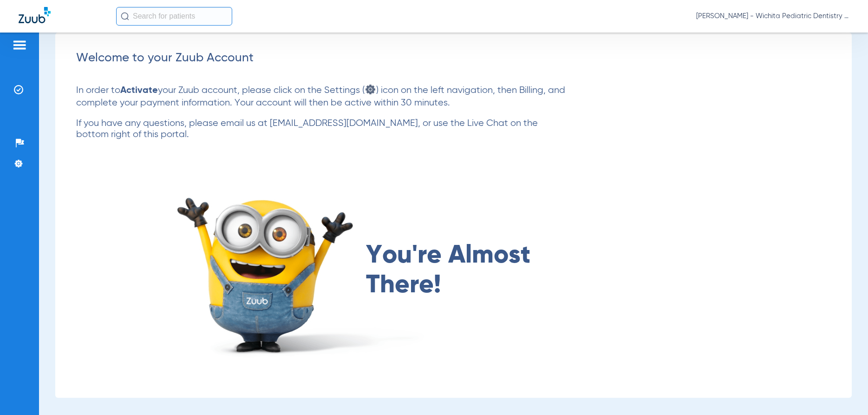  Describe the element at coordinates (164, 59) in the screenshot. I see `span: Welcome to your Zuub Account` at that location.